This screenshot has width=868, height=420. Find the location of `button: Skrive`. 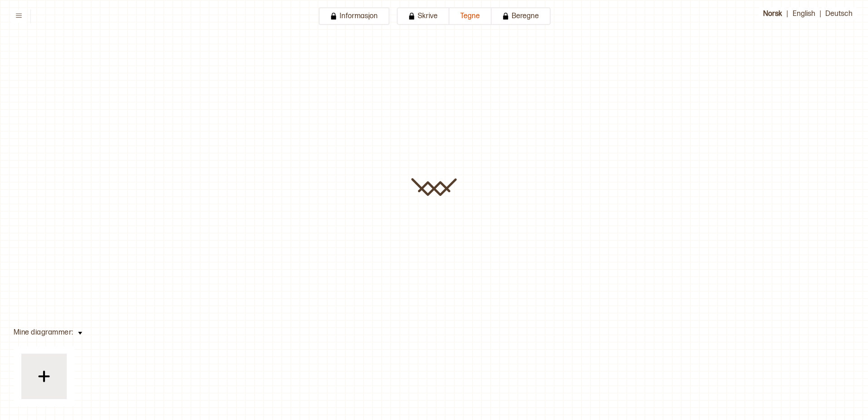

button: Skrive is located at coordinates (423, 16).